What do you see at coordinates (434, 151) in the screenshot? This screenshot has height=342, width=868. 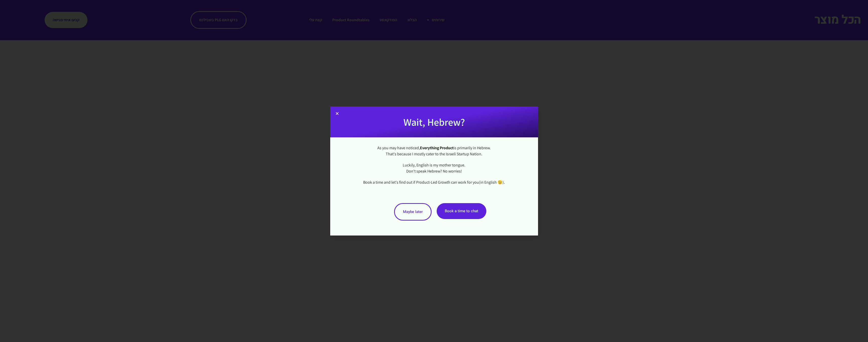 I see `p: As you may have noticed, is primarily in Hebrew. That's because I mostly cater to the Israeli Sta...` at bounding box center [434, 151].